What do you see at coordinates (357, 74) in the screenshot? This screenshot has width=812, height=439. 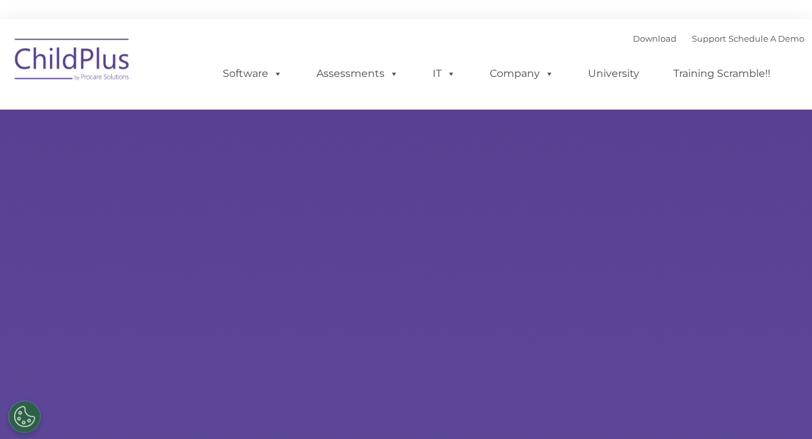 I see `a: Assessments` at bounding box center [357, 74].